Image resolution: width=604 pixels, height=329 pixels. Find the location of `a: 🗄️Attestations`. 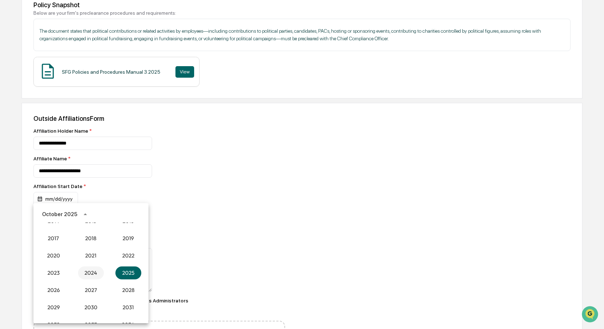

a: 🗄️Attestations is located at coordinates (70, 94).